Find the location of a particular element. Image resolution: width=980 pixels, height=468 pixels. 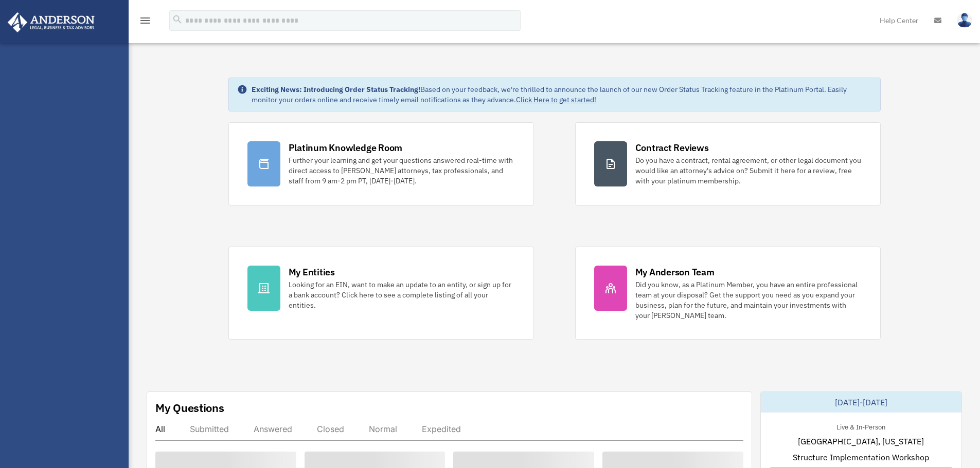

div: Further your learning and get your questions answered real-time with direct access to [PERSON_NAM... is located at coordinates (402, 171).